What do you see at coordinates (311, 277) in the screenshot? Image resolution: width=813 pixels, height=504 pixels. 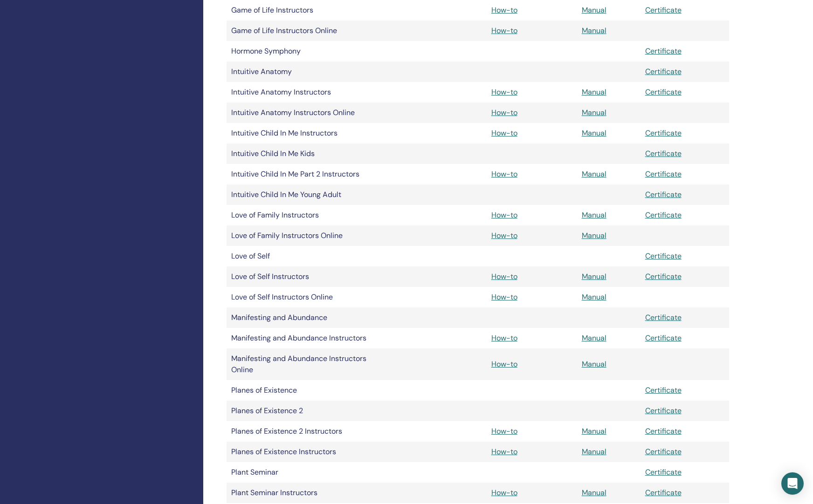 I see `td: Love of Self Instructors` at bounding box center [311, 277].